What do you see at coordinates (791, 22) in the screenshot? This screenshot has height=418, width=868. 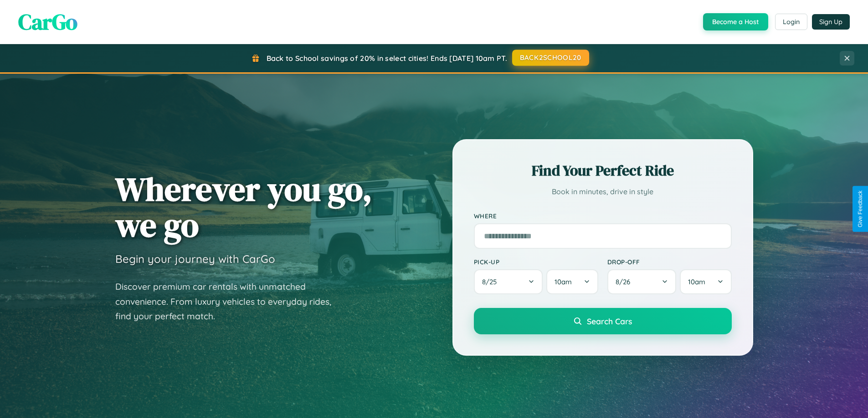 I see `button: Login` at bounding box center [791, 22].